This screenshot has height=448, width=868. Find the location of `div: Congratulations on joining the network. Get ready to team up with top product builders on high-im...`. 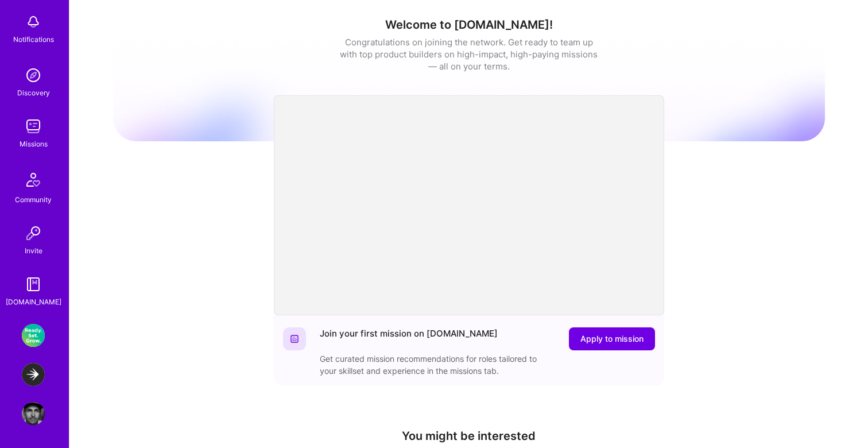

div: Congratulations on joining the network. Get ready to team up with top product builders on high-im... is located at coordinates (469, 54).